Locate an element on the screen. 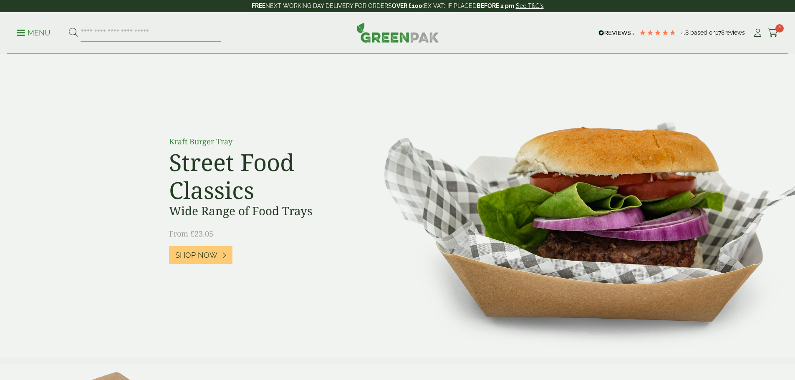  i: My Account is located at coordinates (757, 33).